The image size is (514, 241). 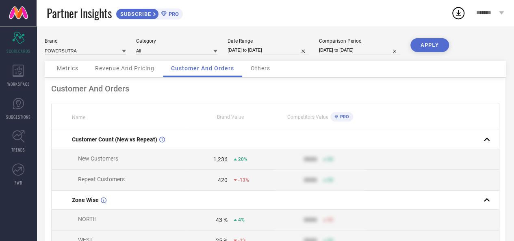 I want to click on span: Brand Value, so click(x=230, y=117).